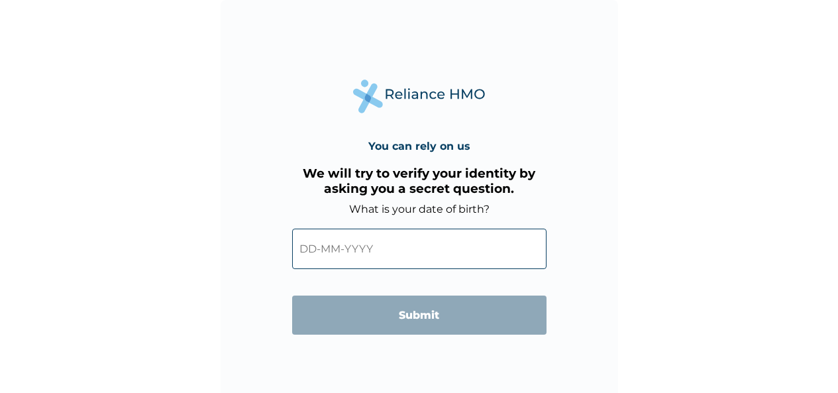 The image size is (838, 393). What do you see at coordinates (419, 146) in the screenshot?
I see `h4: You can rely on us` at bounding box center [419, 146].